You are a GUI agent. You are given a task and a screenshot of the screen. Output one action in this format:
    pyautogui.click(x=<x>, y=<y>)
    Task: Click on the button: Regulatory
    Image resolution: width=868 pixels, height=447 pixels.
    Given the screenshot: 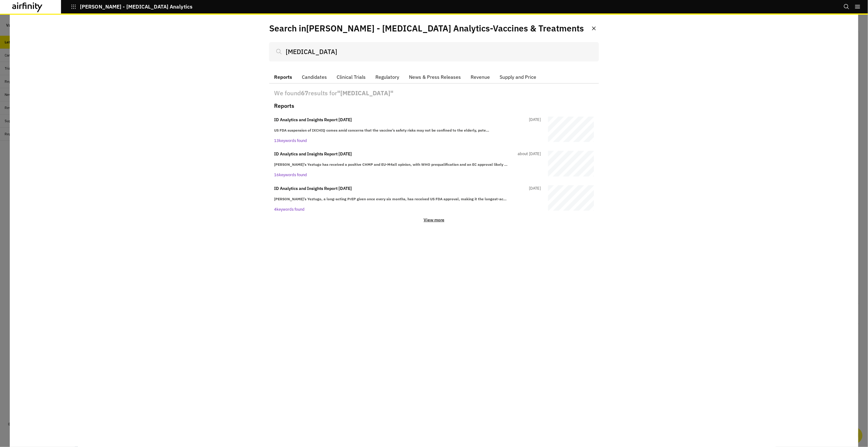 What is the action you would take?
    pyautogui.click(x=388, y=77)
    